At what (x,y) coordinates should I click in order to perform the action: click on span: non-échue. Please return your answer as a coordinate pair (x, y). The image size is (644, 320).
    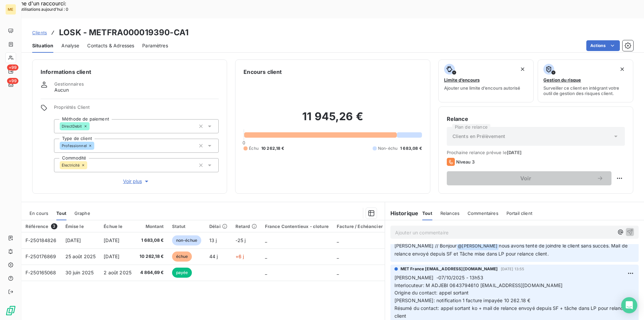
    Looking at the image, I should click on (187, 240).